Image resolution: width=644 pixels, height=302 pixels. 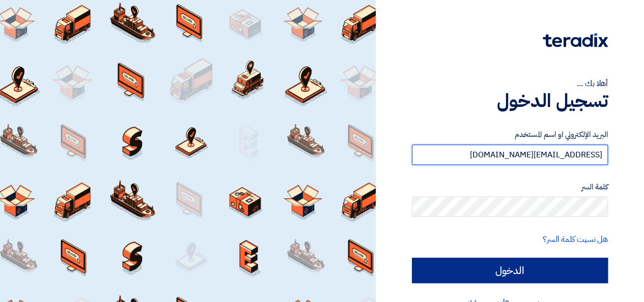 I want to click on div: أهلا بك ..., so click(x=510, y=84).